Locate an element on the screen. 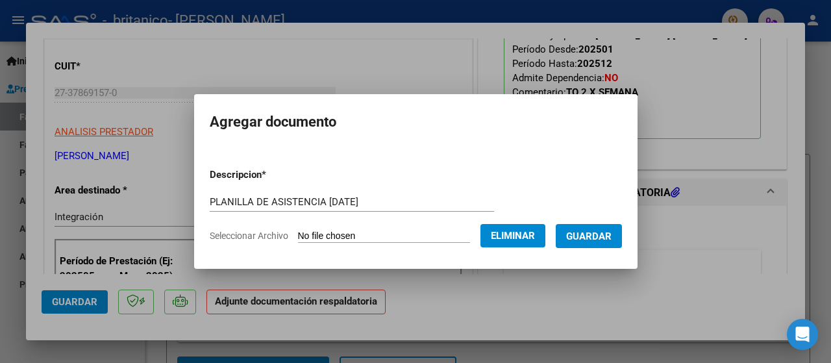  button: Eliminar is located at coordinates (513, 236).